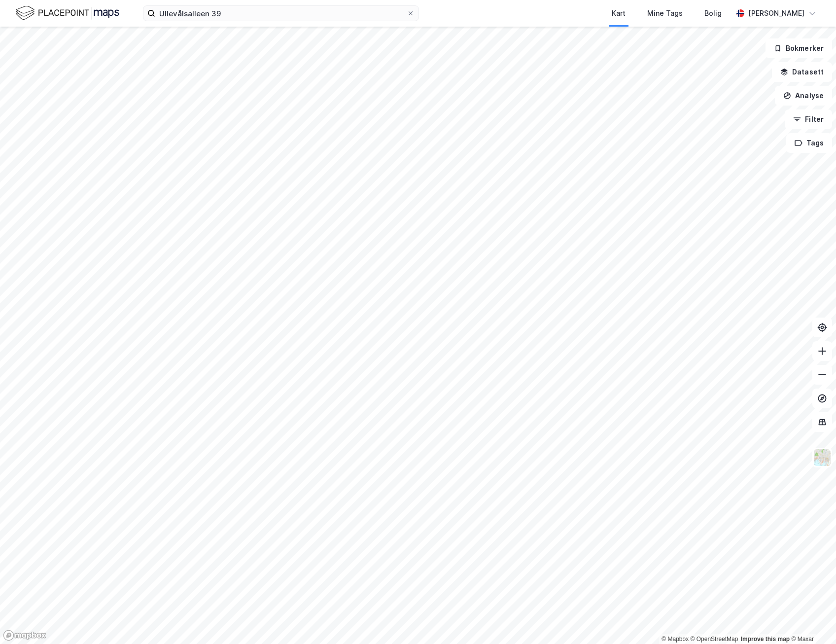 This screenshot has height=644, width=836. Describe the element at coordinates (811, 620) in the screenshot. I see `div: Kontrollprogram for chat` at that location.